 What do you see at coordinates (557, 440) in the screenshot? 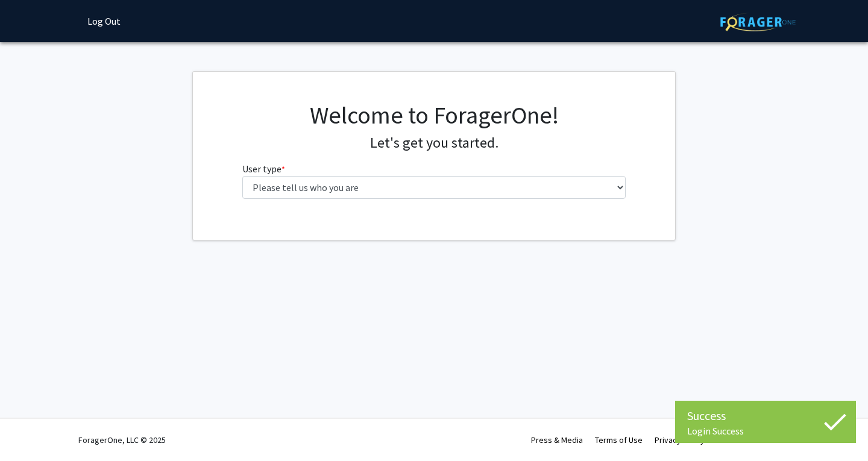
I see `a: Press & Media` at bounding box center [557, 440].